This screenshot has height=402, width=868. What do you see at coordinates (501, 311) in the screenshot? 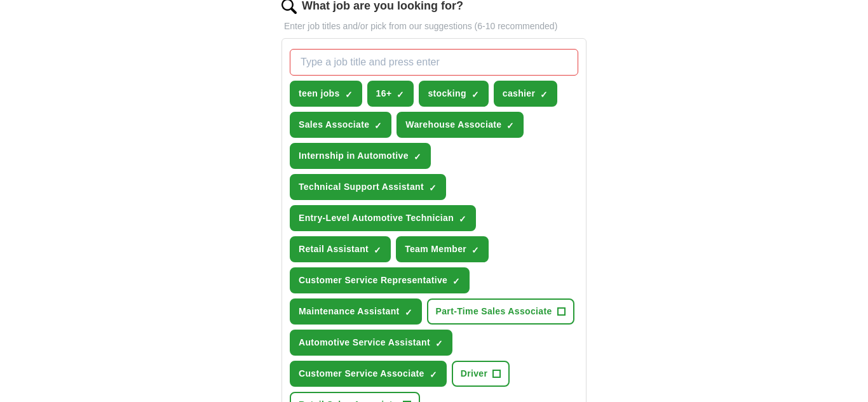
I see `button: Part-Time Sales Associate` at bounding box center [501, 311].